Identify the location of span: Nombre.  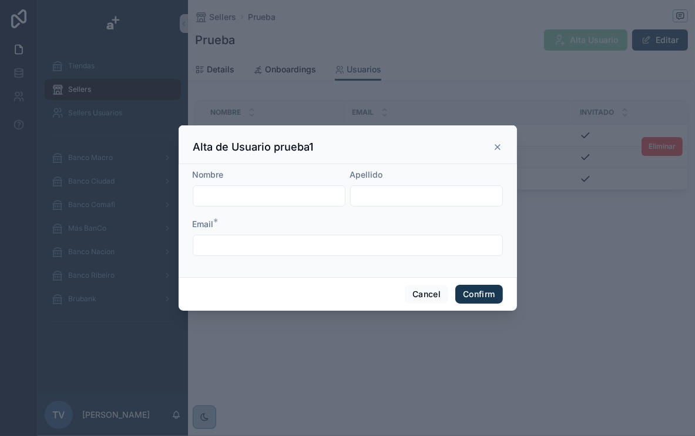
(208, 174).